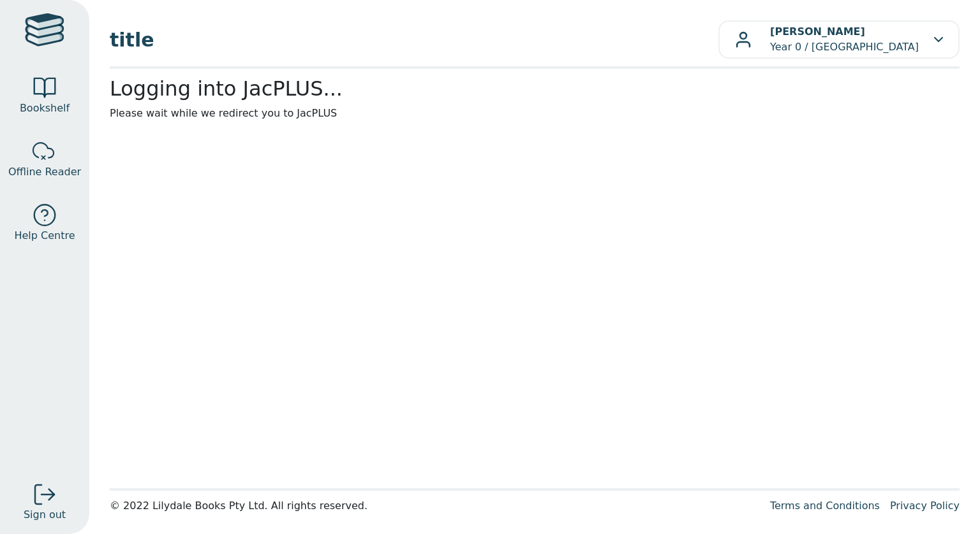 The height and width of the screenshot is (534, 980). What do you see at coordinates (45, 108) in the screenshot?
I see `span: Bookshelf` at bounding box center [45, 108].